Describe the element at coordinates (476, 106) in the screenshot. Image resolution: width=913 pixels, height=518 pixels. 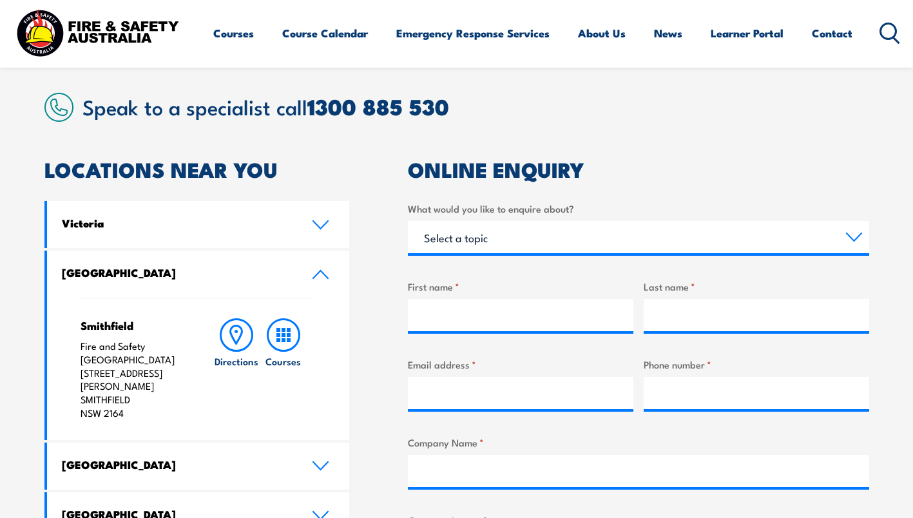
I see `h2: Speak to a specialist call` at that location.